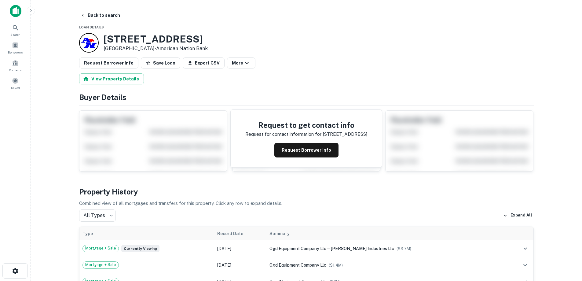  Describe the element at coordinates (160, 63) in the screenshot. I see `button: Save Loan` at that location.